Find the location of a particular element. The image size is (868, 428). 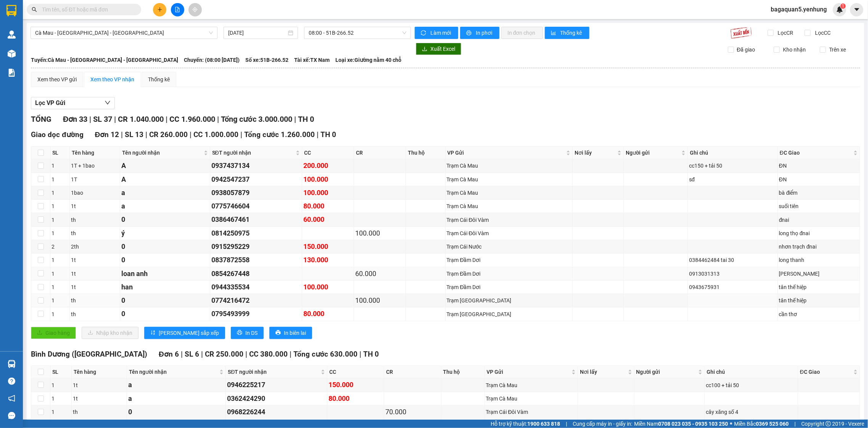

span: Xuất Excel is located at coordinates (443, 49).